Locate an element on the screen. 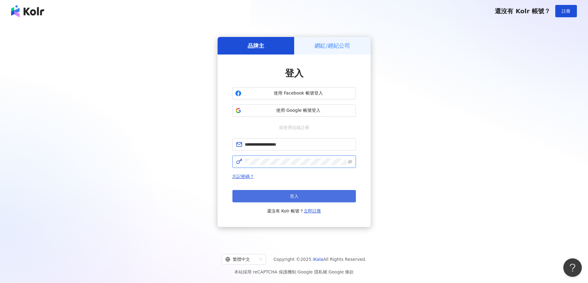  span: eye-invisible is located at coordinates (350, 162).